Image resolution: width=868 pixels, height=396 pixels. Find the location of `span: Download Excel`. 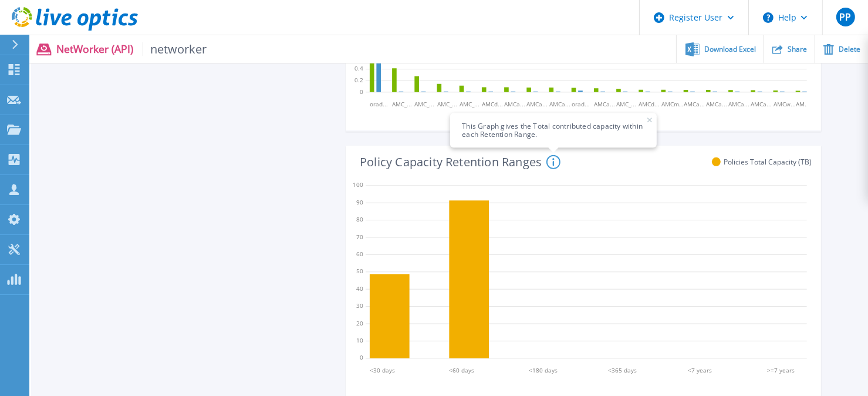

span: Download Excel is located at coordinates (730, 49).